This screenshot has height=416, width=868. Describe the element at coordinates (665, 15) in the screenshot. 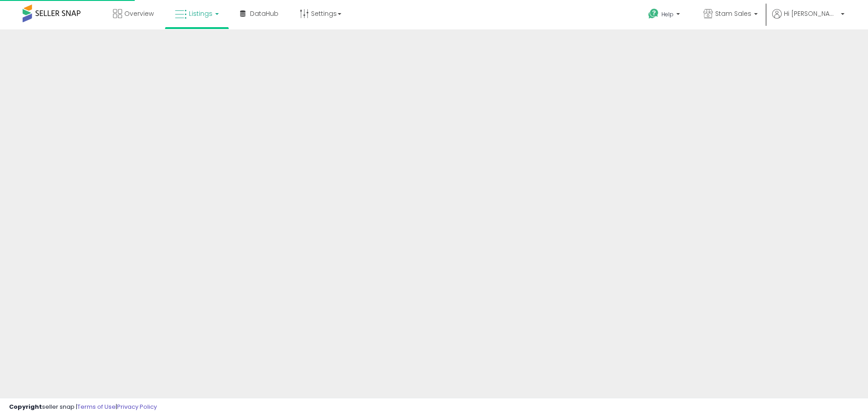

I see `a: Help` at that location.